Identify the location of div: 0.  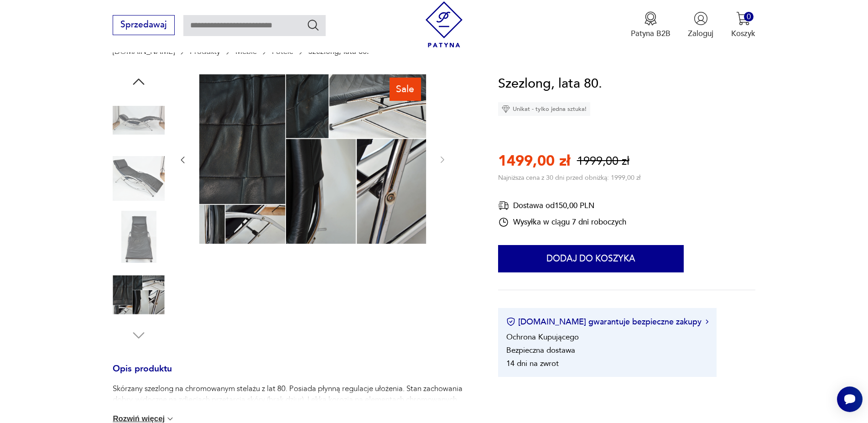
(748, 16).